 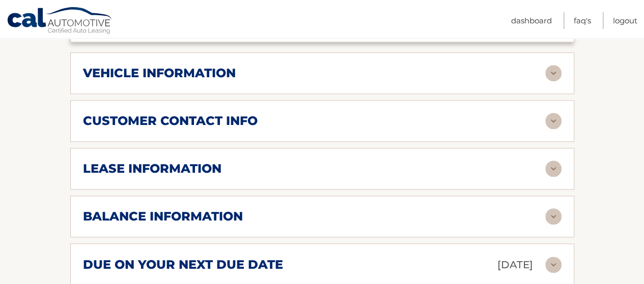 I want to click on h2: due on your next due date, so click(x=183, y=265).